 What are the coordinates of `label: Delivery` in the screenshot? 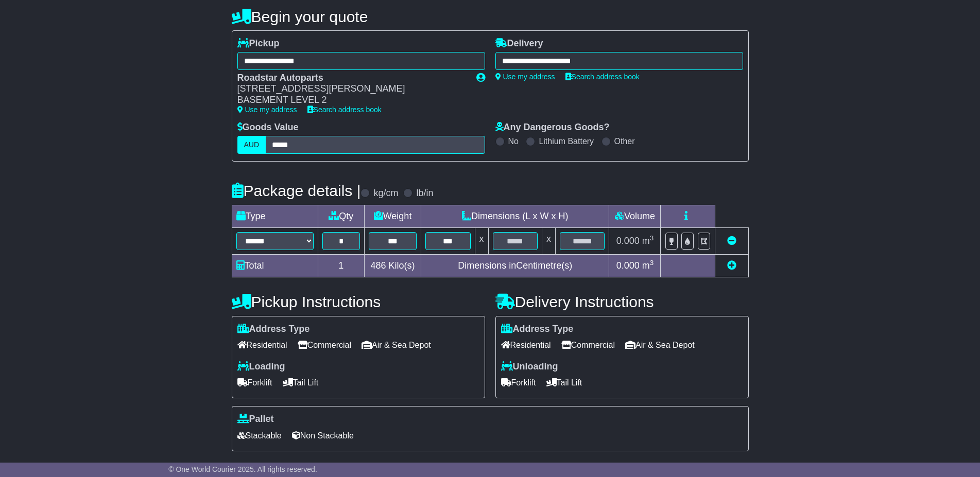 It's located at (519, 44).